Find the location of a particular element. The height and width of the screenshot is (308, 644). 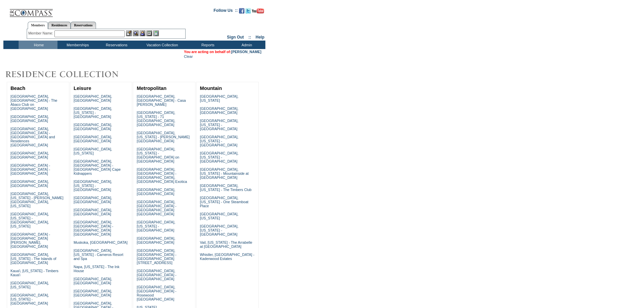

img: Follow us on Twitter is located at coordinates (248, 11).